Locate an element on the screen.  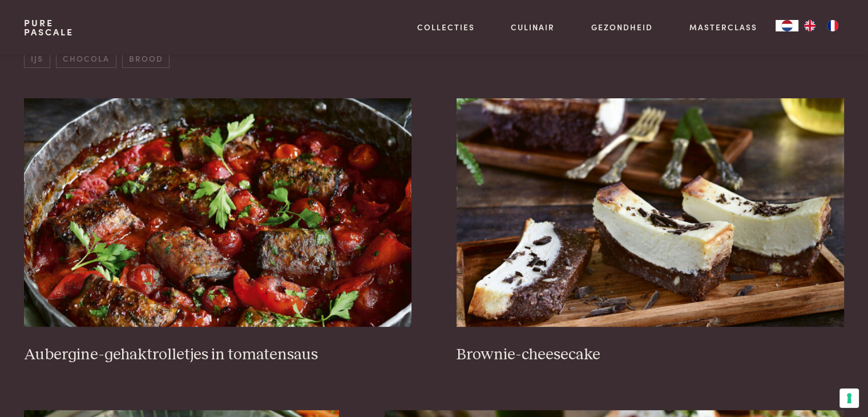
a: Collecties is located at coordinates (446, 27).